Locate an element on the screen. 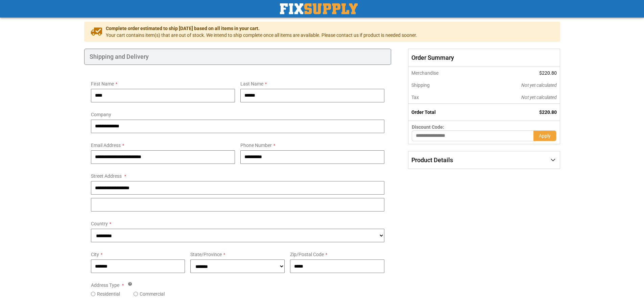 This screenshot has height=298, width=644. span: Apply is located at coordinates (545, 136).